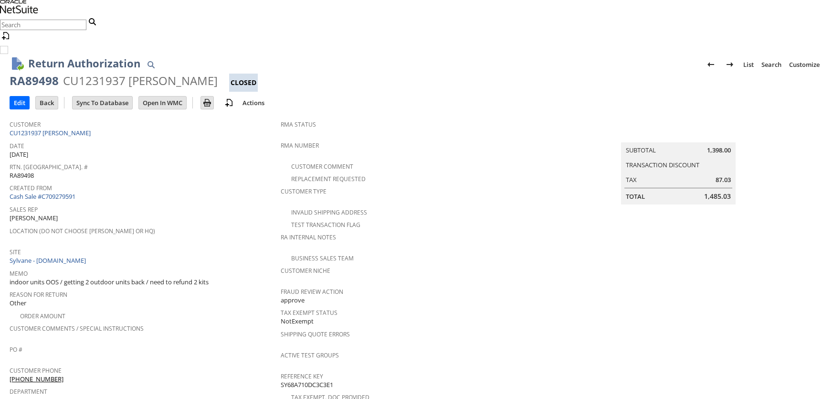  I want to click on input: Open In WMC, so click(162, 103).